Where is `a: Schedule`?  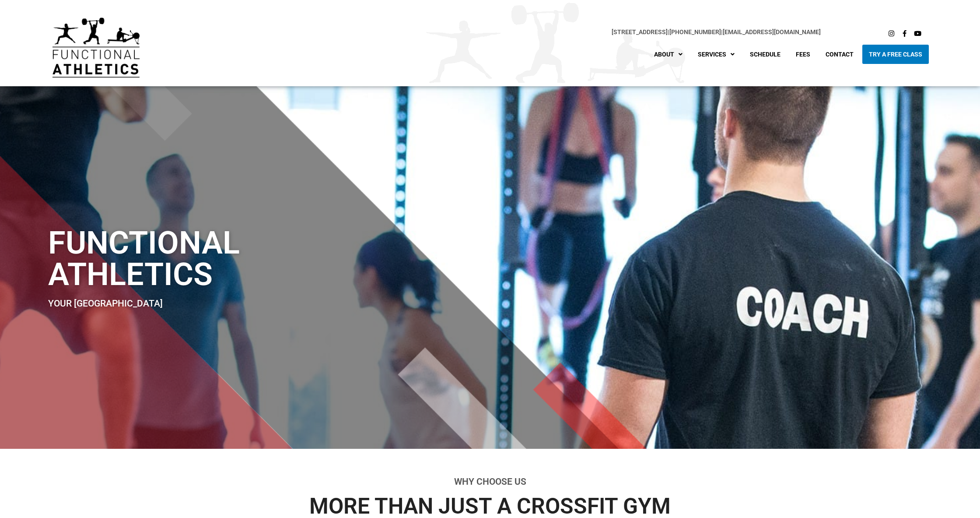
a: Schedule is located at coordinates (765, 54).